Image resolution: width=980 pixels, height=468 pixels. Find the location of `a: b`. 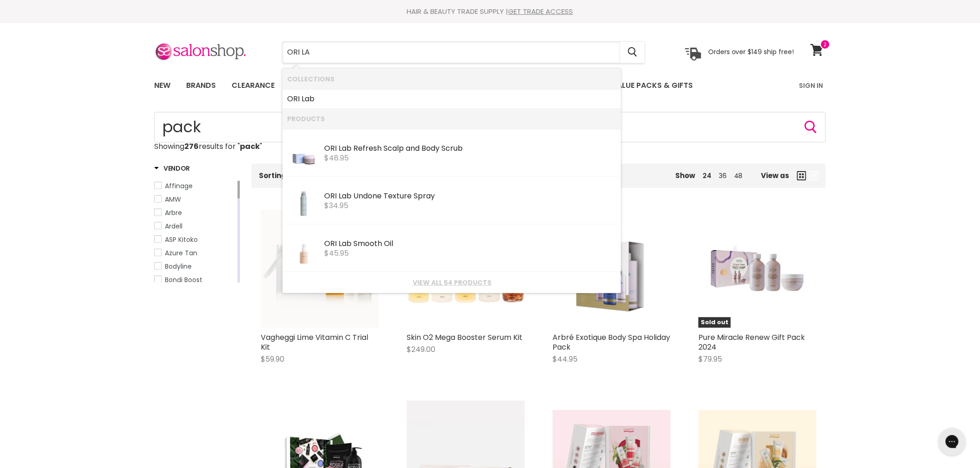

a: b is located at coordinates (451, 99).